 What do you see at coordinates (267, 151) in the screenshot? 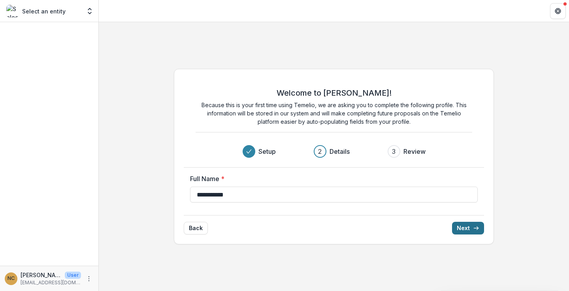
I see `h3: Setup` at bounding box center [267, 151].